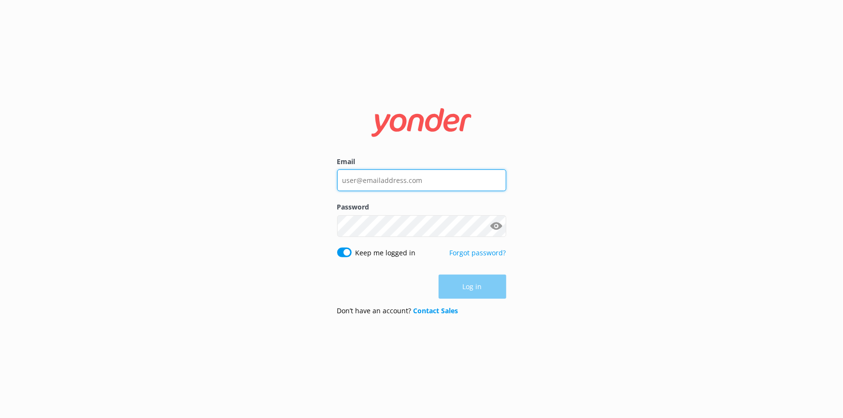 This screenshot has height=418, width=843. Describe the element at coordinates (497, 226) in the screenshot. I see `button: Show password` at that location.